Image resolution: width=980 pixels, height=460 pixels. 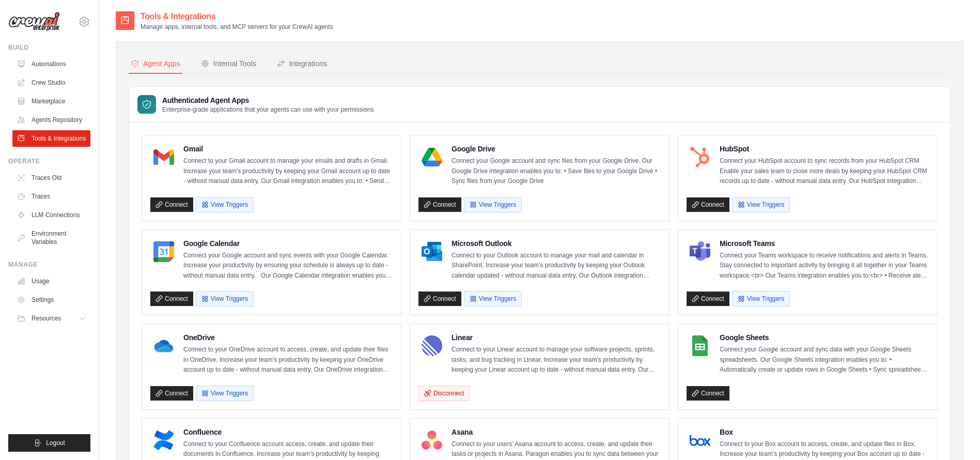 I want to click on p: Connect your Google account and sync data with your Google Sheets spreadsheets. Our Google Sheets..., so click(x=824, y=360).